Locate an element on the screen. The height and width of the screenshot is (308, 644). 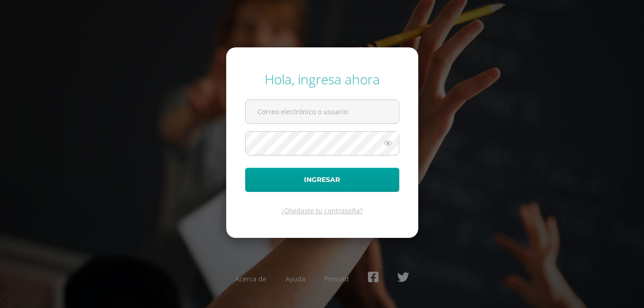
a: ¿Olvidaste tu contraseña? is located at coordinates (322, 210).